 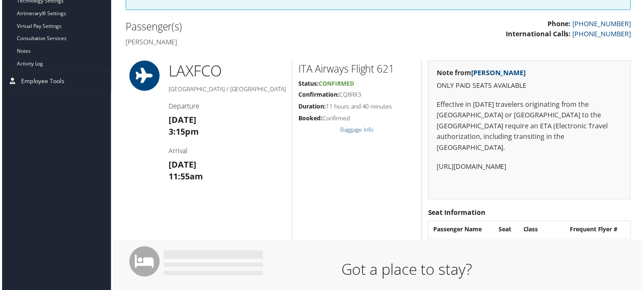 What do you see at coordinates (357, 119) in the screenshot?
I see `h5: Confirmed` at bounding box center [357, 119].